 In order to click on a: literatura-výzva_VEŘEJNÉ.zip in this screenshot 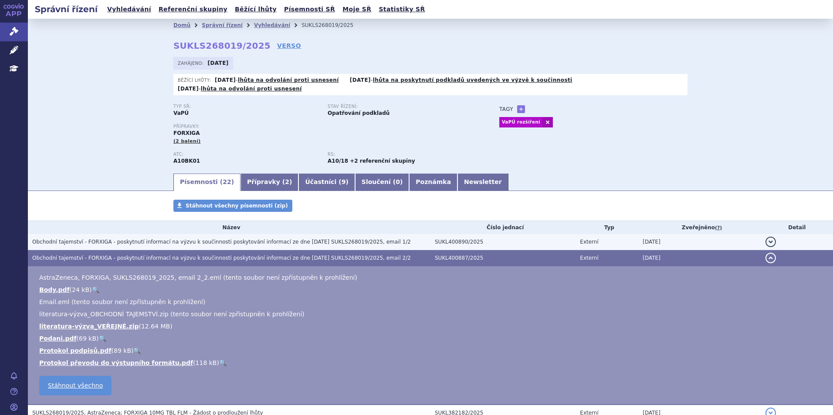, I will do `click(89, 327)`.